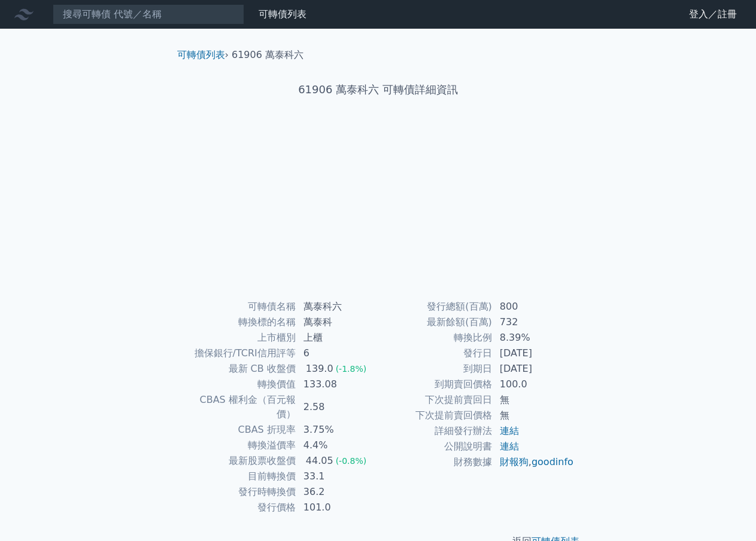 The width and height of the screenshot is (756, 541). Describe the element at coordinates (533, 307) in the screenshot. I see `td: 800` at that location.